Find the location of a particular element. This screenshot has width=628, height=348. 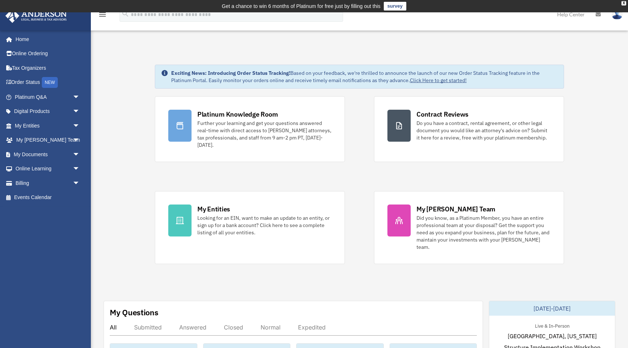

img: Anderson Advisors Platinum Portal is located at coordinates (36, 16).